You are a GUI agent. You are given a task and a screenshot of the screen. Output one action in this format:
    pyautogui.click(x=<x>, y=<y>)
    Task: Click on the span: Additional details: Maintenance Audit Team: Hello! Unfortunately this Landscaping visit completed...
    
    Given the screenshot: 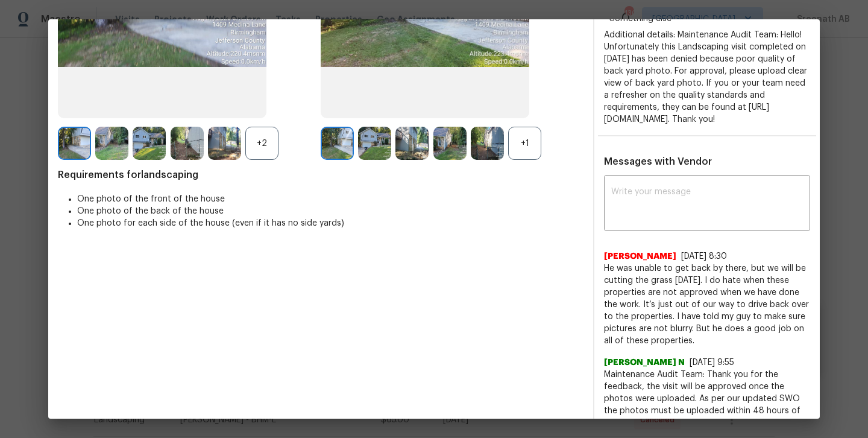 What is the action you would take?
    pyautogui.click(x=705, y=77)
    